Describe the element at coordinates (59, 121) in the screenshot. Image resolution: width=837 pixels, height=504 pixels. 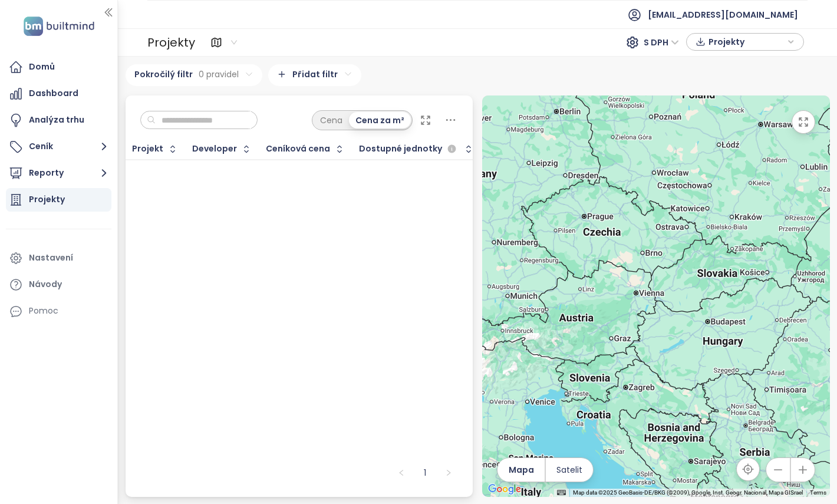
I see `a: Analýza trhu` at that location.